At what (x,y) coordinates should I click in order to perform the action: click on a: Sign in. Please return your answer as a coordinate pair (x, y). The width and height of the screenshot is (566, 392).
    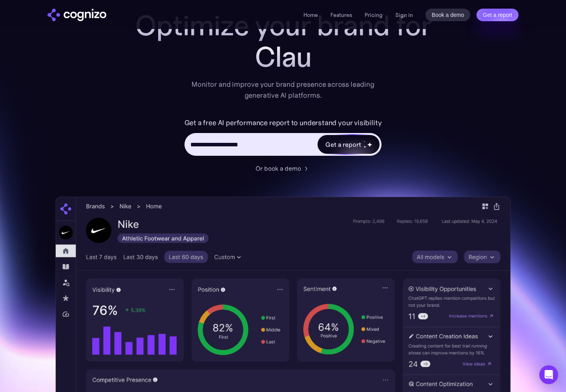
    Looking at the image, I should click on (404, 15).